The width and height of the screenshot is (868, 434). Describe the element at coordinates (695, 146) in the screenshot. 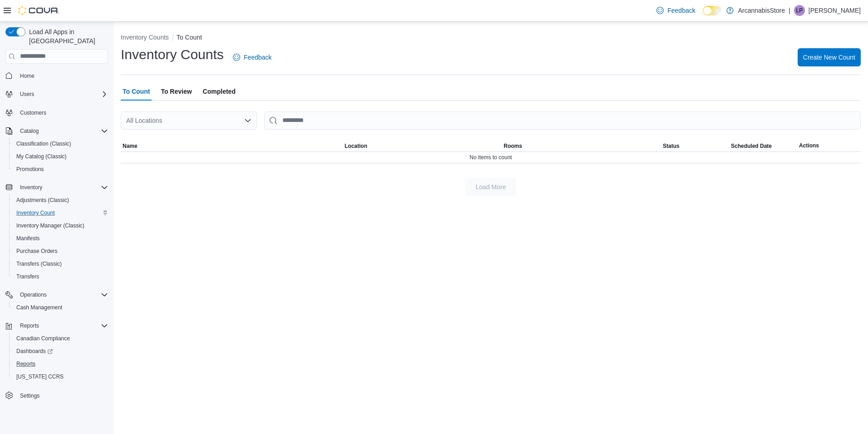

I see `button: Status` at that location.